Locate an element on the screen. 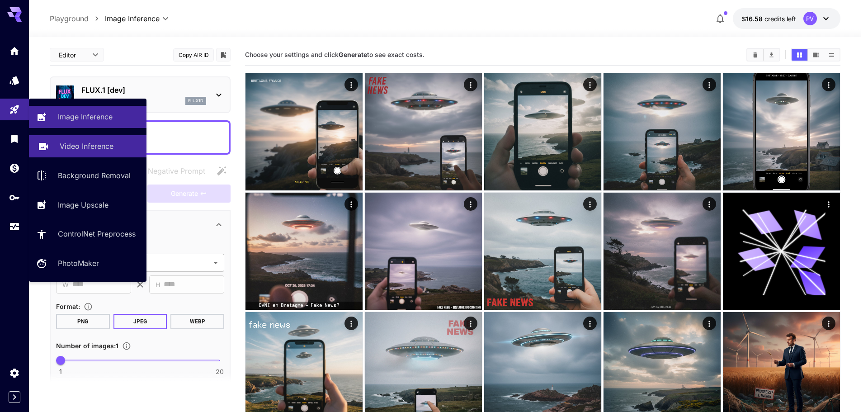  nav: breadcrumb is located at coordinates (77, 19).